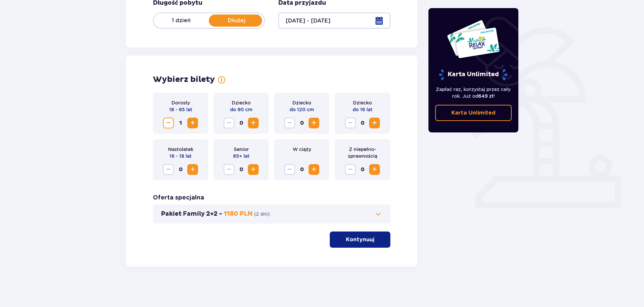 This screenshot has width=644, height=307. Describe the element at coordinates (181, 21) in the screenshot. I see `p: 1 dzień` at that location.